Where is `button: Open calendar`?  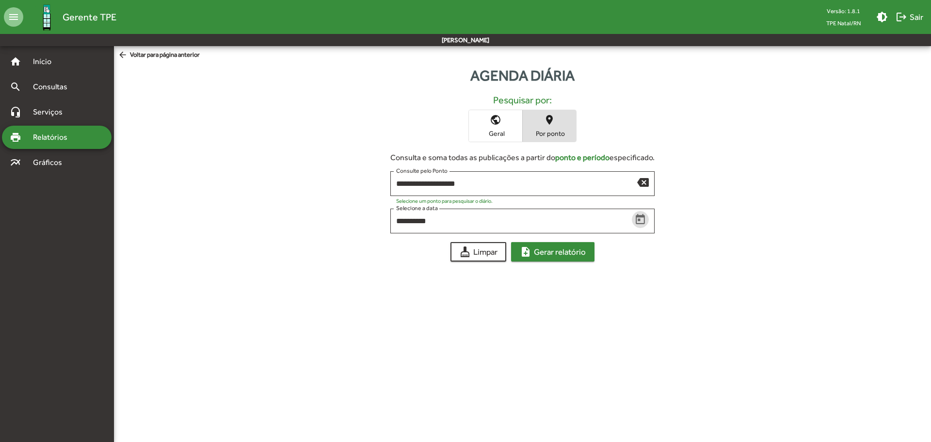
button: Open calendar is located at coordinates (640, 219).